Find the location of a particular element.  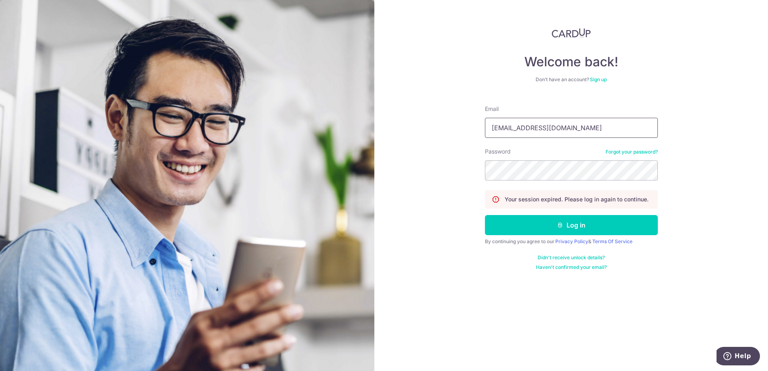

a: Privacy Policy is located at coordinates (572, 241).